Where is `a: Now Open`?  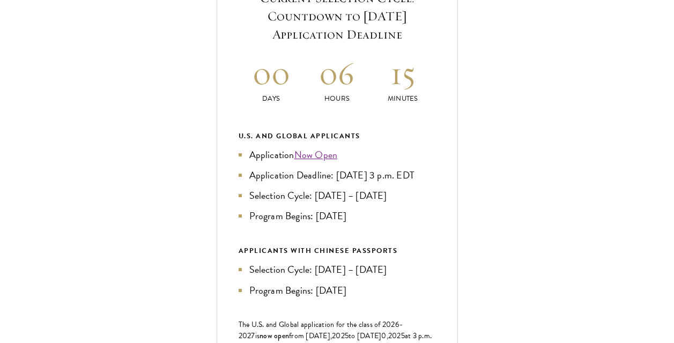
a: Now Open is located at coordinates (316, 155).